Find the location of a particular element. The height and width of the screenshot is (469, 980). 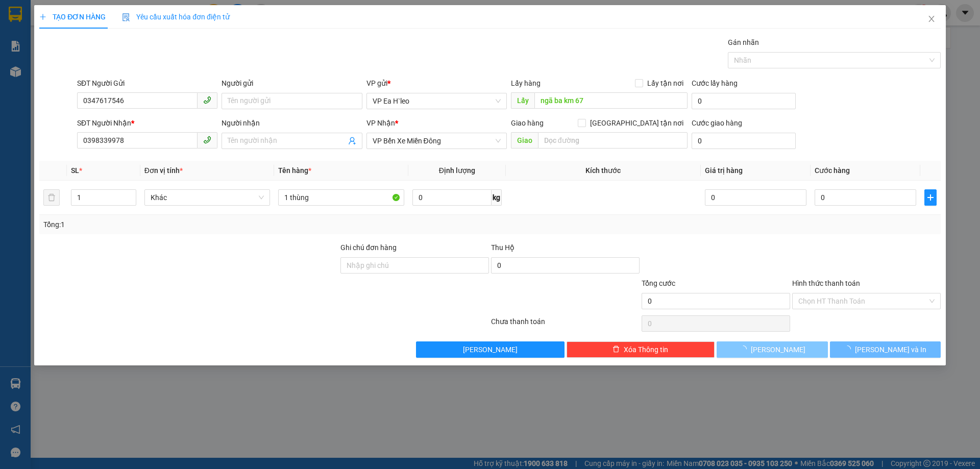

span: Định lượng is located at coordinates (457, 171).